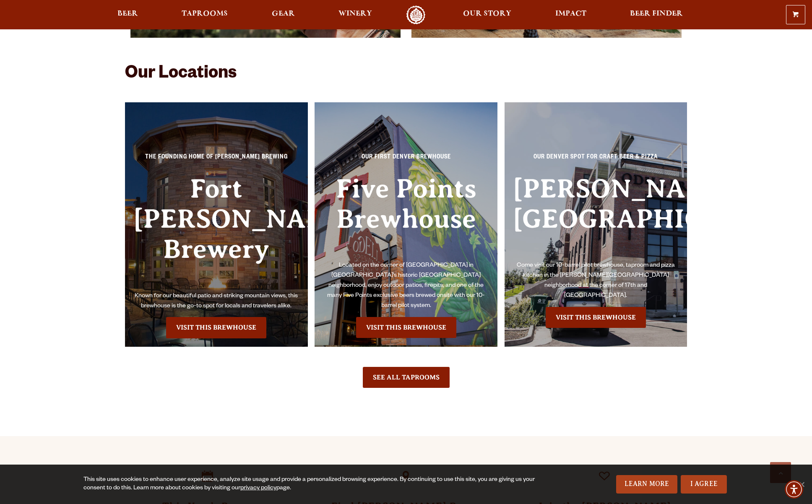 The image size is (812, 504). Describe the element at coordinates (406, 160) in the screenshot. I see `p: Our First Denver Brewhouse` at that location.